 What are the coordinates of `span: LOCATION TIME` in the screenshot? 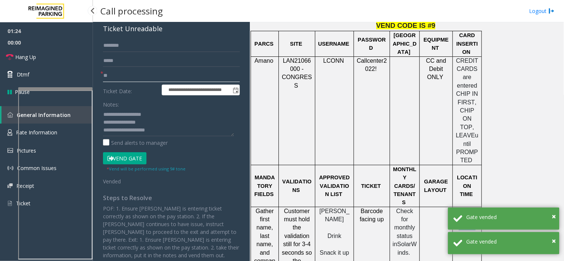 It's located at (467, 186).